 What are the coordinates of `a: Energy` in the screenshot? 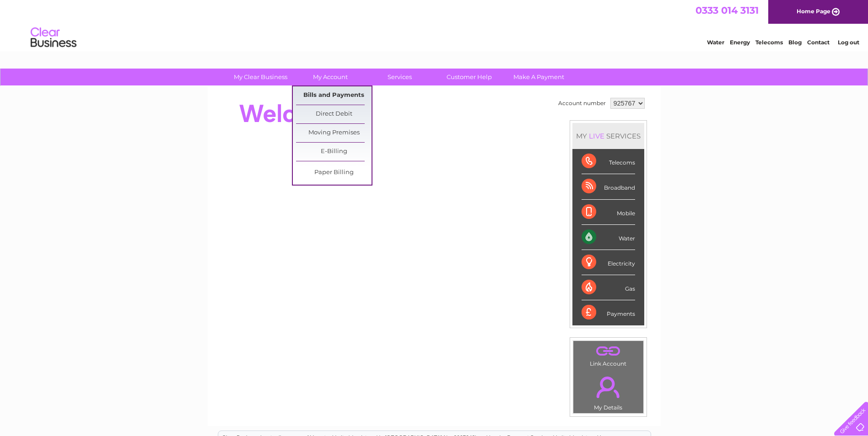 It's located at (740, 42).